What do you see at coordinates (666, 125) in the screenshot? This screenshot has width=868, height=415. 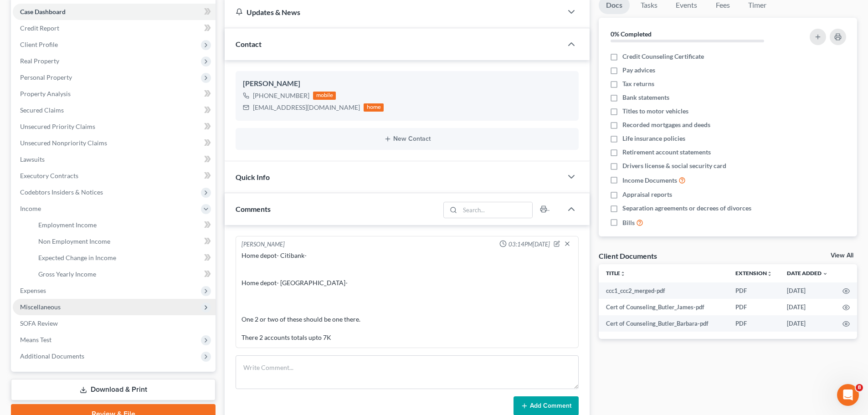 I see `span: Recorded mortgages and deeds` at bounding box center [666, 125].